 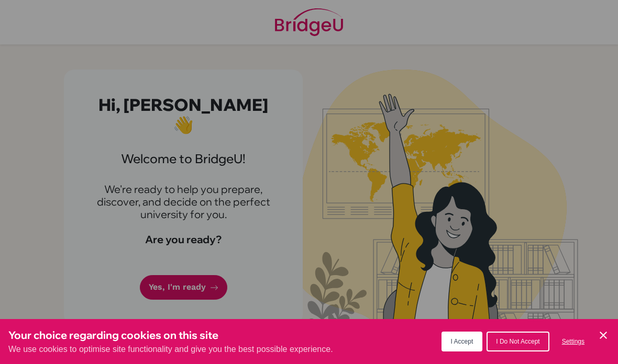 I want to click on h3: Your choice regarding cookies on this site, so click(x=171, y=336).